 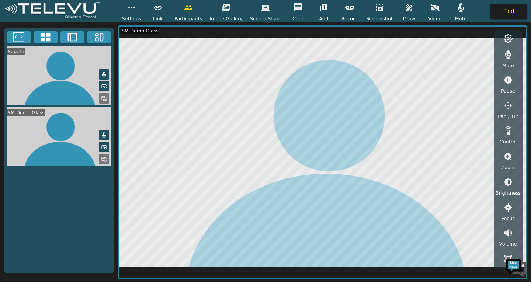 I want to click on img: logoWhite.png, so click(x=52, y=11).